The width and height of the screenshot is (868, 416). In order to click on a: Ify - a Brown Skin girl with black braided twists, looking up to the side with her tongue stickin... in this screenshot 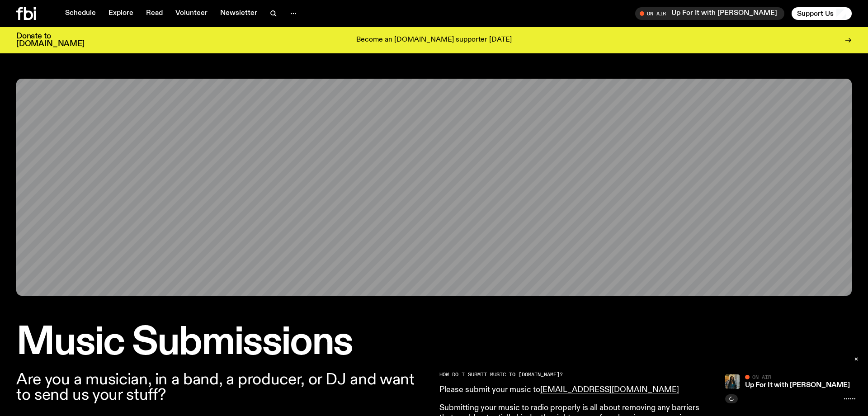, I will do `click(732, 381)`.